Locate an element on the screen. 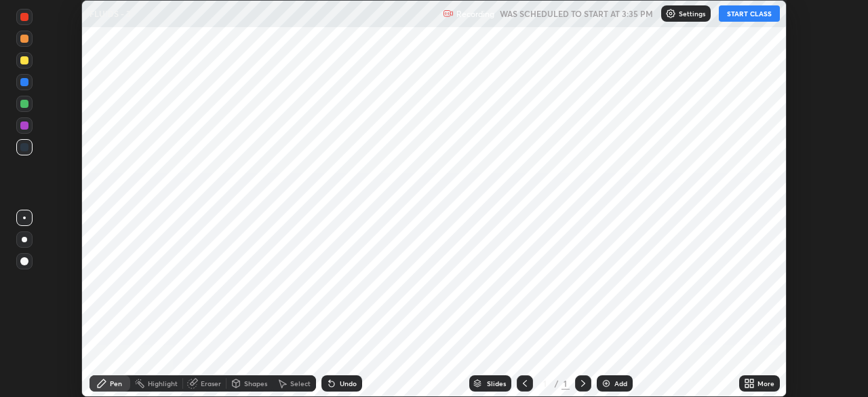  p: Settings is located at coordinates (691, 14).